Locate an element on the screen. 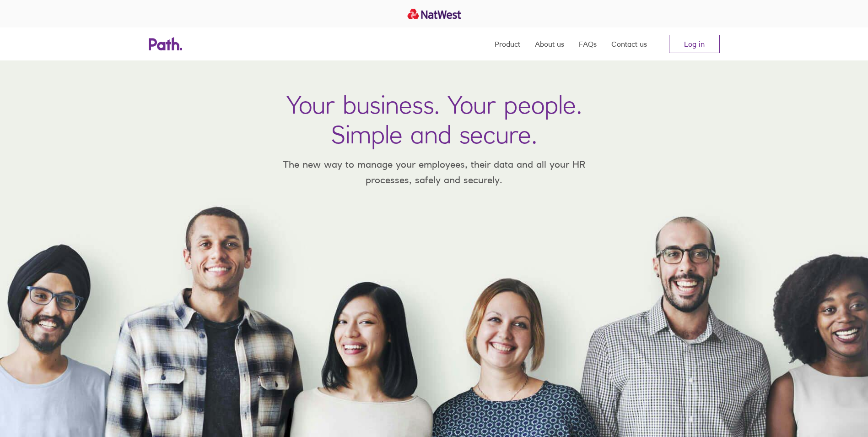 This screenshot has height=437, width=868. a: About us is located at coordinates (549, 44).